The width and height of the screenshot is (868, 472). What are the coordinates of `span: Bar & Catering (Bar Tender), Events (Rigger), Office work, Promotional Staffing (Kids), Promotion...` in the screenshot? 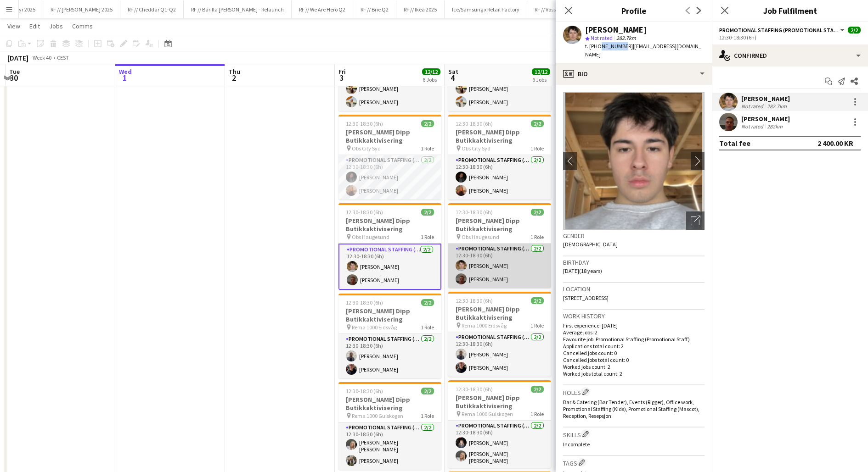 It's located at (631, 409).